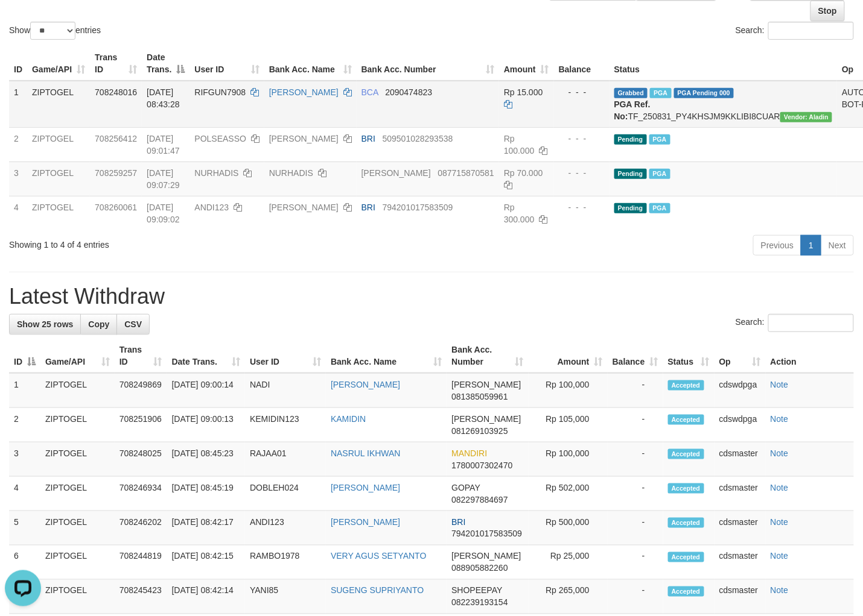 This screenshot has width=863, height=616. I want to click on a: SUGENG SUPRIYANTO, so click(377, 591).